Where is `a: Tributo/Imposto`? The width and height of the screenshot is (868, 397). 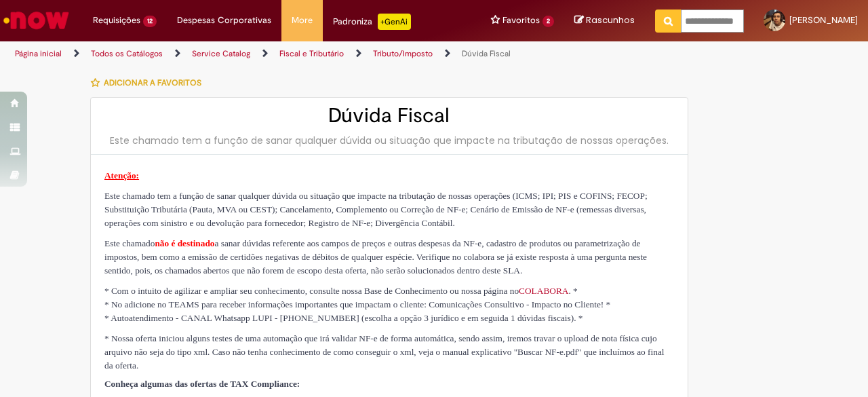
a: Tributo/Imposto is located at coordinates (403, 53).